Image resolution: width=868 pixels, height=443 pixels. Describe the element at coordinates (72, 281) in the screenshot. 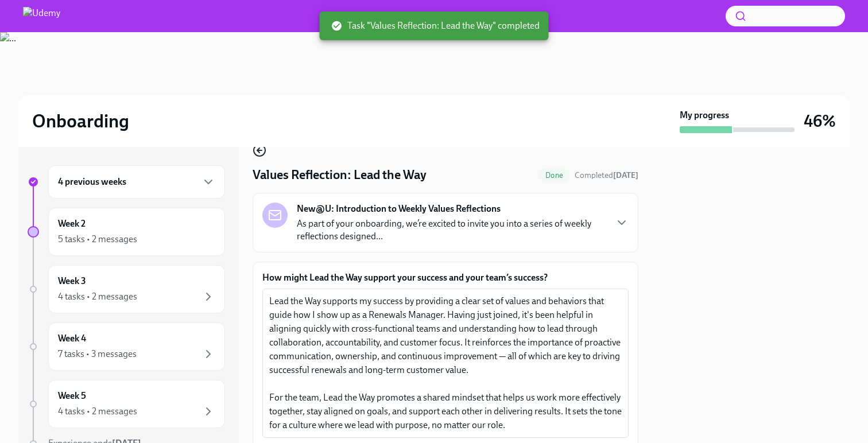

I see `h6: Week 3` at that location.